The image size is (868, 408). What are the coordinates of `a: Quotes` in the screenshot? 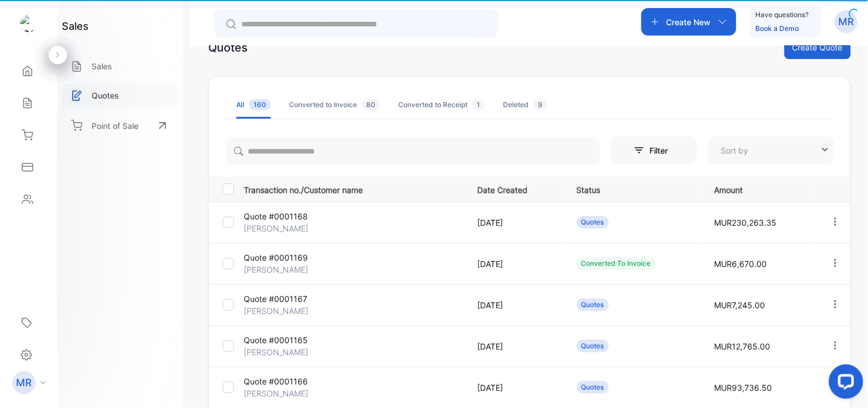 It's located at (120, 95).